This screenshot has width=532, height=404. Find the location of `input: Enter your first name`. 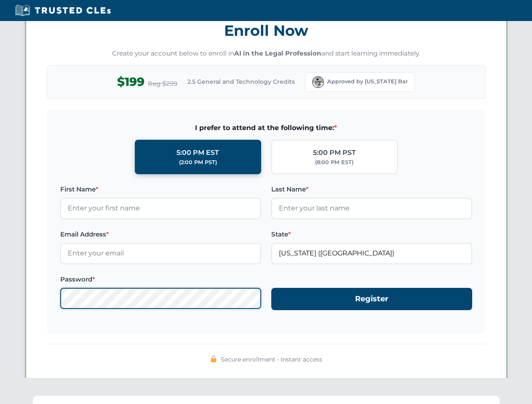

input: Enter your first name is located at coordinates (161, 208).